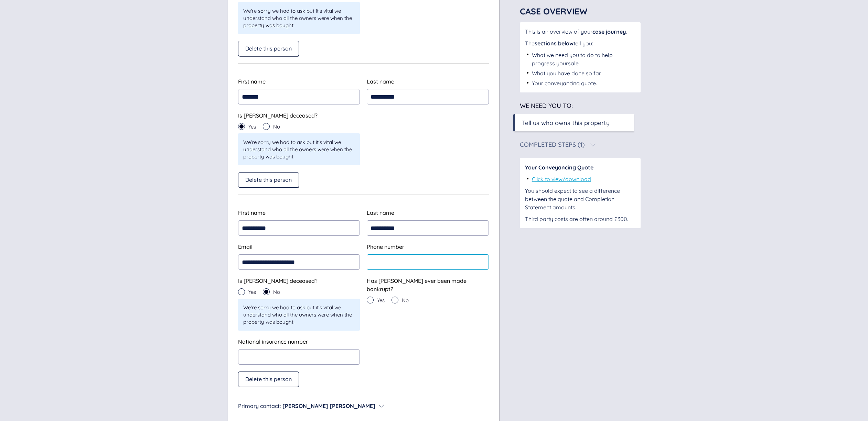 This screenshot has width=868, height=421. I want to click on div: Completed Steps (1), so click(552, 144).